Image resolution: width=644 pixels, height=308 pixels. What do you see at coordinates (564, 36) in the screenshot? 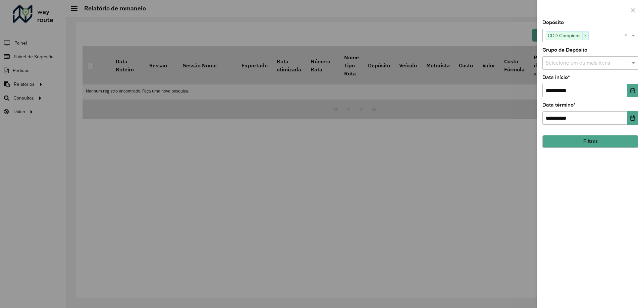
I see `span: CDD Campinas` at bounding box center [564, 36].